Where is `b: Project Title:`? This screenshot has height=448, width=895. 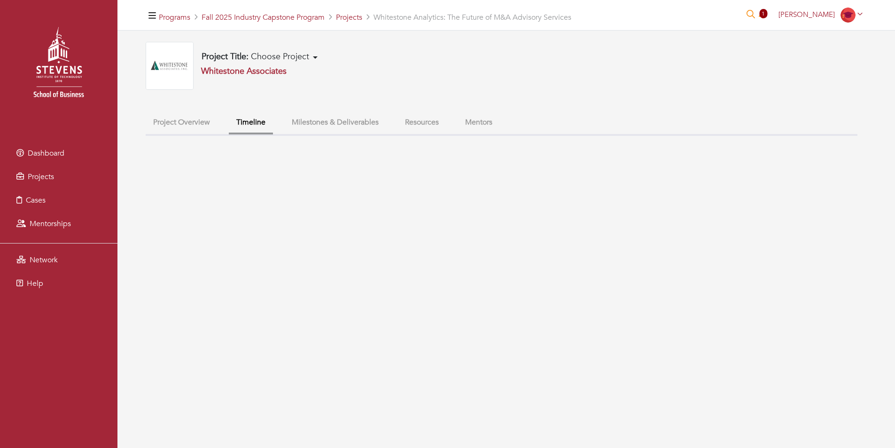 b: Project Title: is located at coordinates (225, 56).